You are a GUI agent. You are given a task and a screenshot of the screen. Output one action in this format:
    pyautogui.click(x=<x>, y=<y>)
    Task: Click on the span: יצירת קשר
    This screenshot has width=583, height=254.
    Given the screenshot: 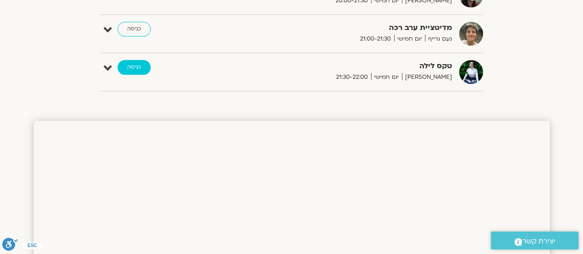 What is the action you would take?
    pyautogui.click(x=539, y=241)
    